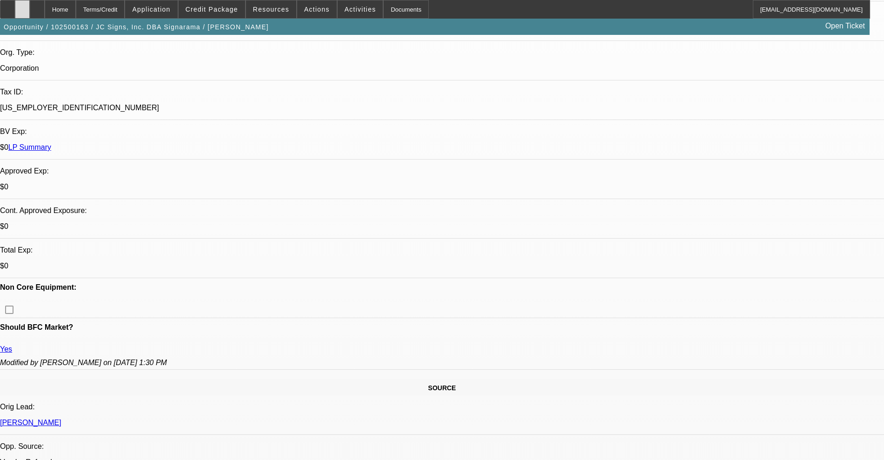  Describe the element at coordinates (271, 9) in the screenshot. I see `span: Resources` at that location.